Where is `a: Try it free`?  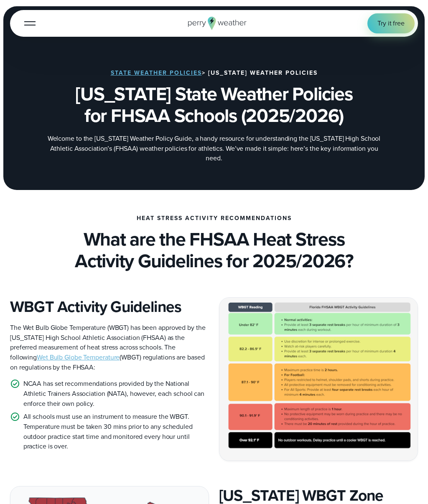
a: Try it free is located at coordinates (391, 24).